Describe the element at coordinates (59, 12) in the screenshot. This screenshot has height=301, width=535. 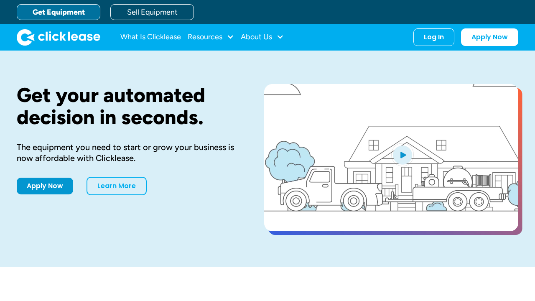
I see `a: Get Equipment` at that location.